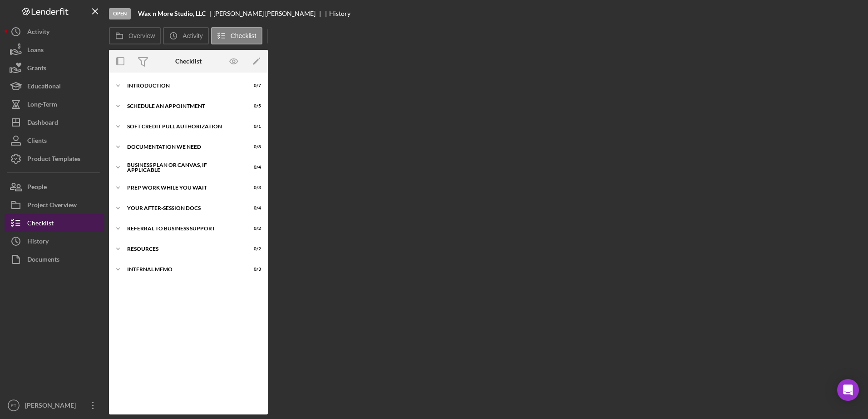  Describe the element at coordinates (182, 106) in the screenshot. I see `div: Schedule An Appointment` at that location.